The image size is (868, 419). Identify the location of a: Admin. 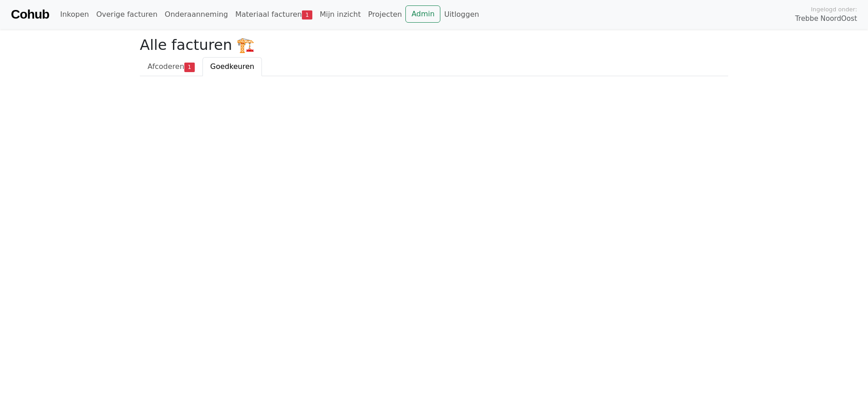
(423, 14).